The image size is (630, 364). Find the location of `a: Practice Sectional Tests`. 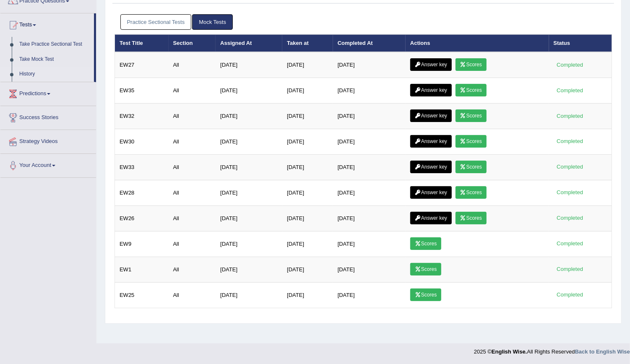

a: Practice Sectional Tests is located at coordinates (156, 22).